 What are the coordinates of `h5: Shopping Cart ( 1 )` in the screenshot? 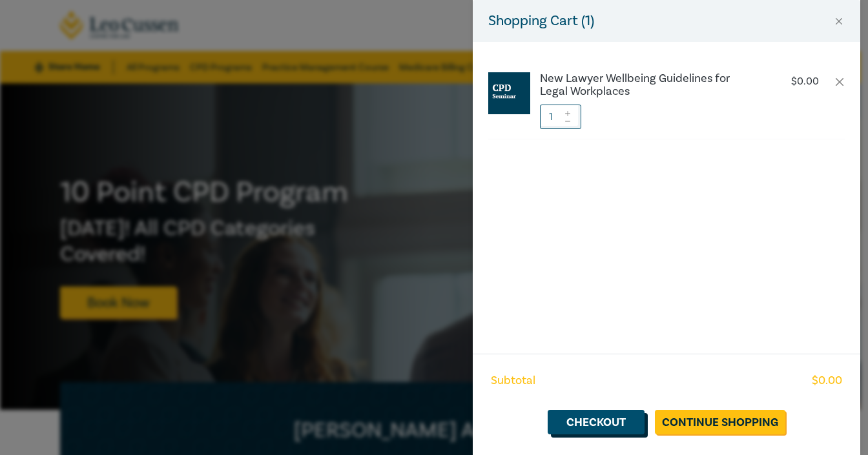 It's located at (541, 21).